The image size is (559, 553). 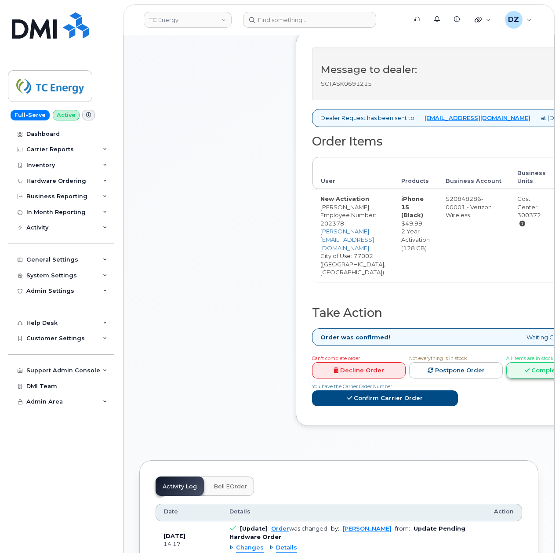 What do you see at coordinates (188, 20) in the screenshot?
I see `a: TC Energy` at bounding box center [188, 20].